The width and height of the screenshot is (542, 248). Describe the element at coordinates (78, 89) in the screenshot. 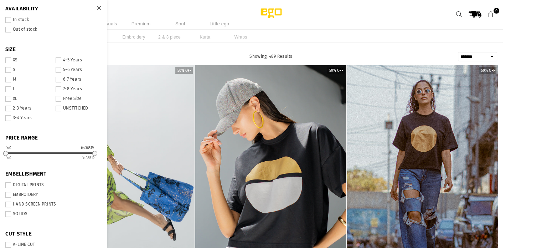

I see `label: 7-8 Years` at that location.